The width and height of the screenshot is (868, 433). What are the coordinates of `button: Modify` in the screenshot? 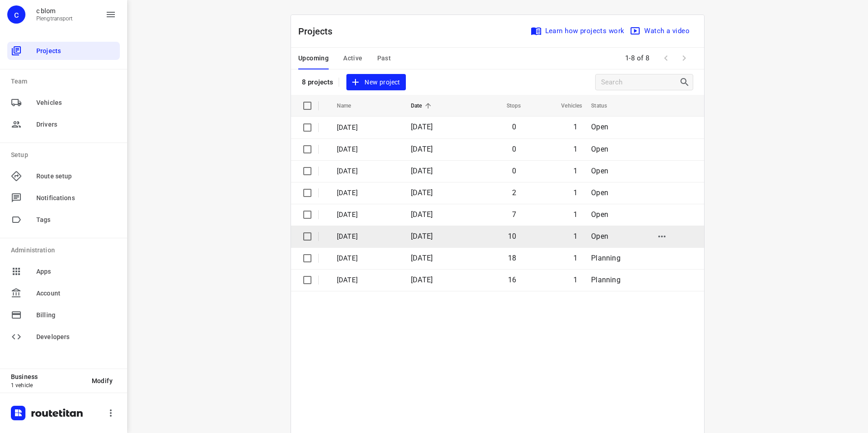 It's located at (102, 381).